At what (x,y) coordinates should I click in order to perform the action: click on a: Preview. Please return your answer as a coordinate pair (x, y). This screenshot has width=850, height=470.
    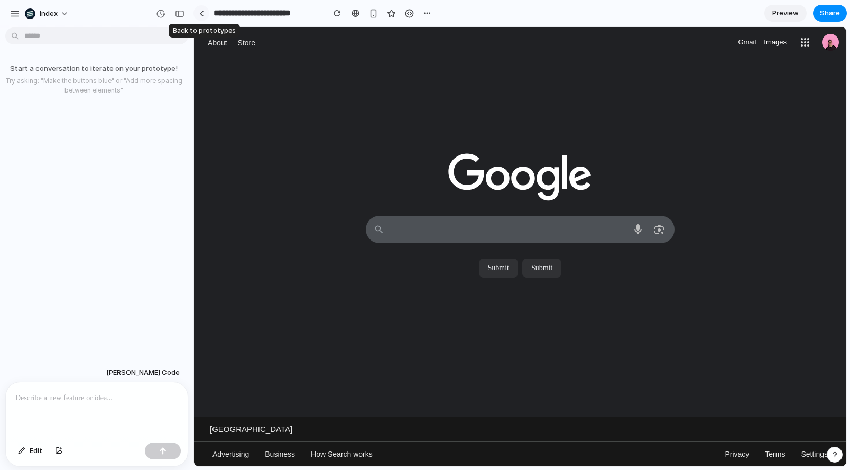
    Looking at the image, I should click on (786, 13).